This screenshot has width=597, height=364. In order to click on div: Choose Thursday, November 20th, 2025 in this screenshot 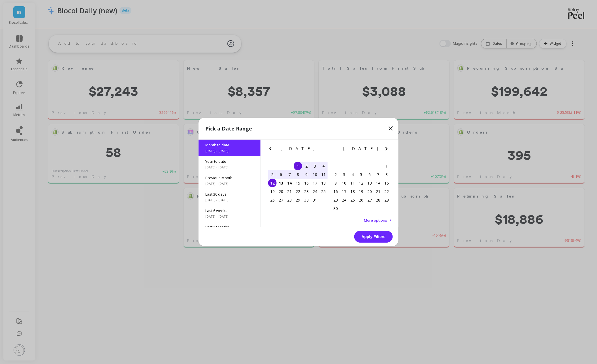, I will do `click(370, 191)`.